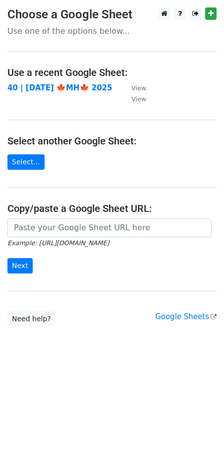  Describe the element at coordinates (110, 228) in the screenshot. I see `input: Paste your Google Sheet URL here` at that location.